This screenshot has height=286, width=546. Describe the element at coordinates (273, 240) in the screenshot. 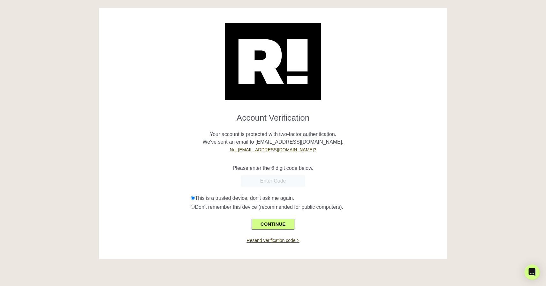

I see `a: Resend verification code >` at that location.